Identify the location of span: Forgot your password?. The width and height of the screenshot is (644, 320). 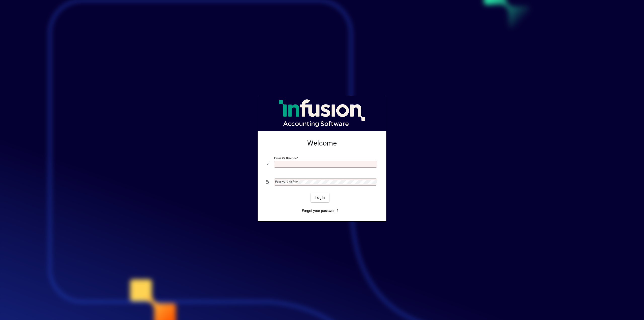
(320, 210).